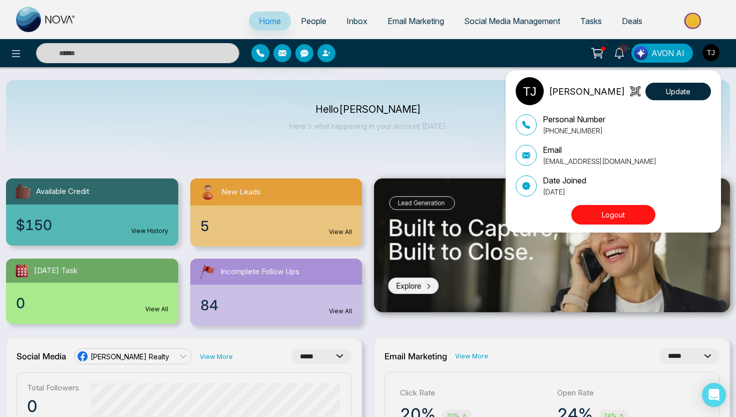 This screenshot has width=736, height=417. I want to click on button: Update, so click(678, 91).